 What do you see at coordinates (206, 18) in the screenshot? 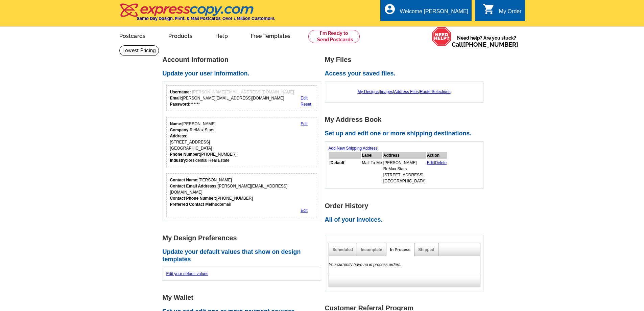
I see `h4: Same Day Design, Print, & Mail Postcards. Over 1 Million Customers.` at bounding box center [206, 18].